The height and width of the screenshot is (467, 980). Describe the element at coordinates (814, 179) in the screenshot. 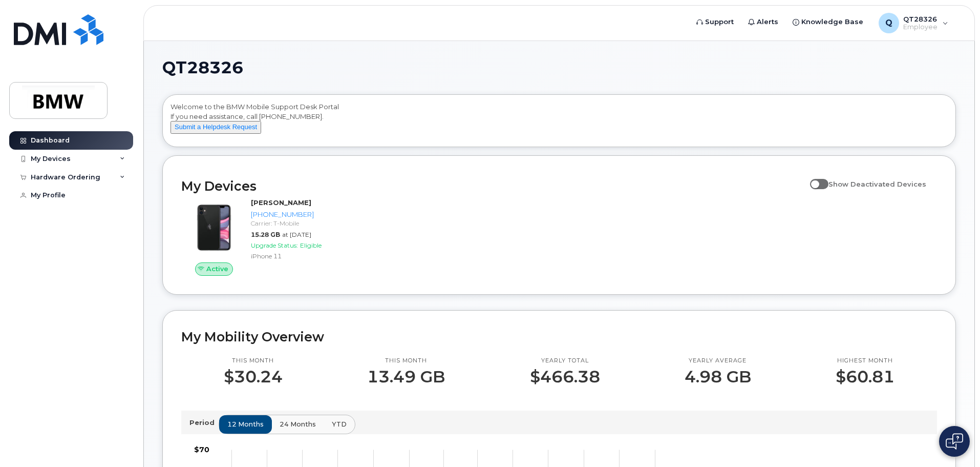

I see `input: Show Deactivated Devices` at that location.